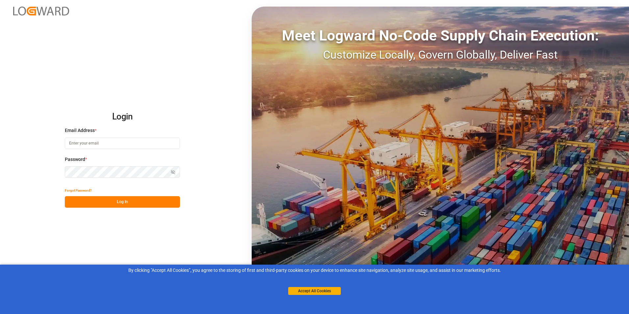 This screenshot has width=629, height=314. Describe the element at coordinates (122, 202) in the screenshot. I see `button: Log In` at that location.